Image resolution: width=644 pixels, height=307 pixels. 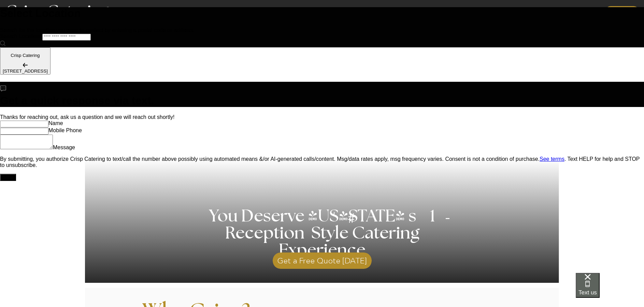 What do you see at coordinates (56, 123) in the screenshot?
I see `label: Name` at bounding box center [56, 123].